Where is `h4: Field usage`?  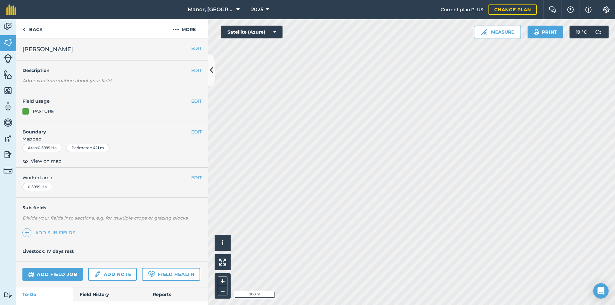 h4: Field usage is located at coordinates (107, 101).